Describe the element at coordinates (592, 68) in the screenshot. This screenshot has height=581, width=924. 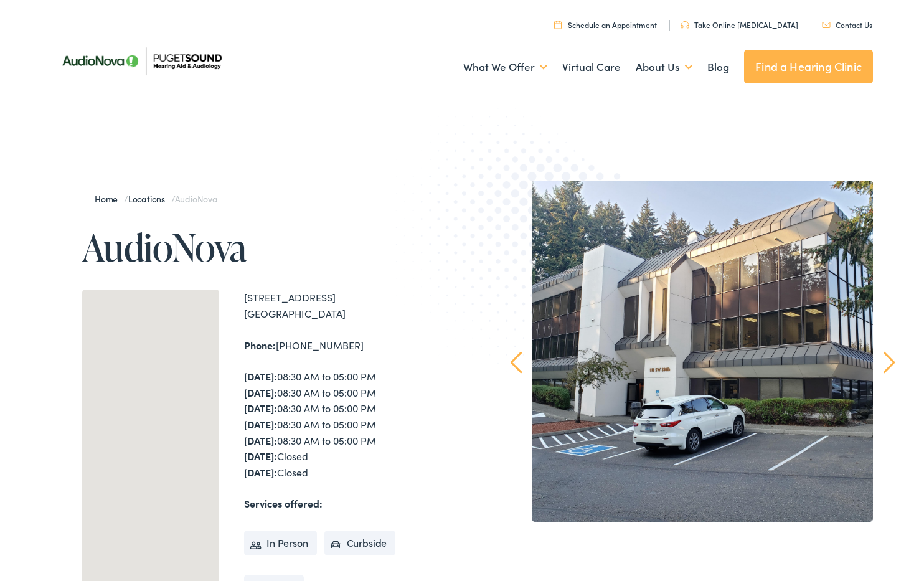
I see `a: Virtual Care` at that location.